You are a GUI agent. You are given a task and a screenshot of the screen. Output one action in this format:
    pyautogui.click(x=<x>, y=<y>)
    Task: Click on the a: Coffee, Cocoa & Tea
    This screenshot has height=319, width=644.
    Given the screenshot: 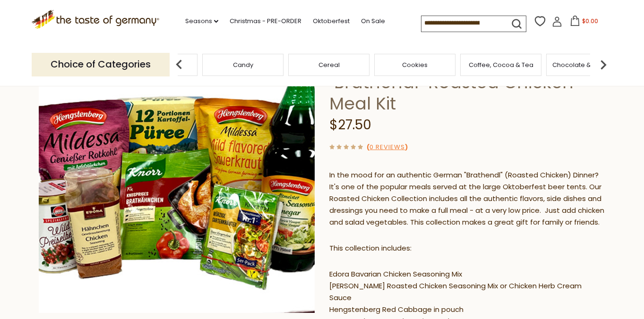 What is the action you would take?
    pyautogui.click(x=501, y=65)
    